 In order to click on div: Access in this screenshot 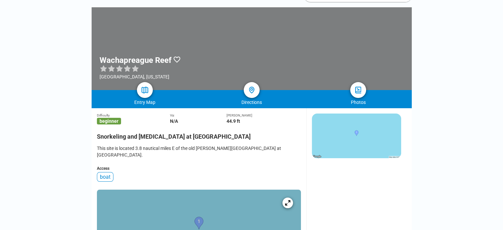, I will do `click(199, 168)`.